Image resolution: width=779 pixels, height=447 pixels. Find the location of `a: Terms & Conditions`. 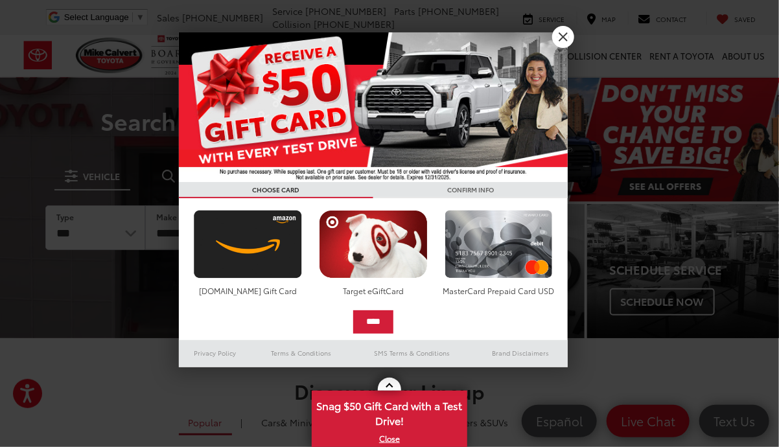

a: Terms & Conditions is located at coordinates (301, 353).